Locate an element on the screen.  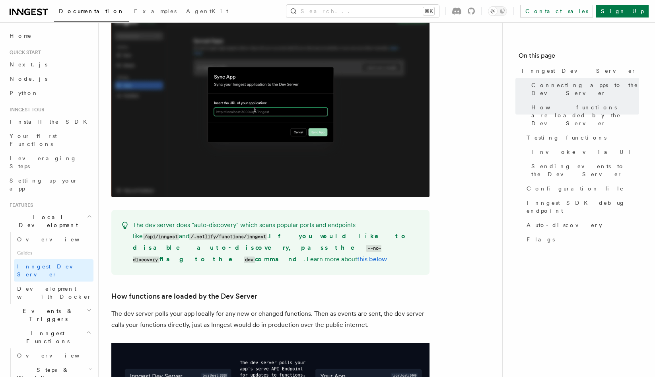
button: Inngest Functions is located at coordinates (50, 337).